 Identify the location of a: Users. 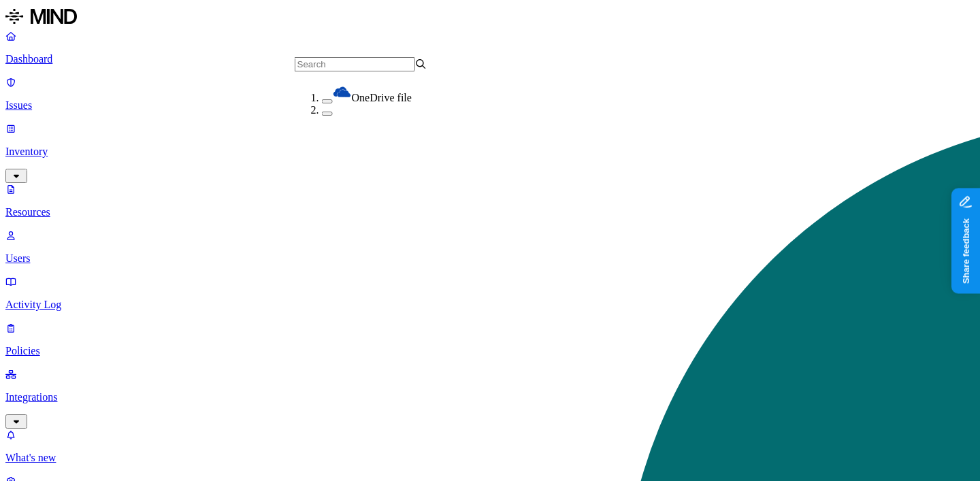
(490, 247).